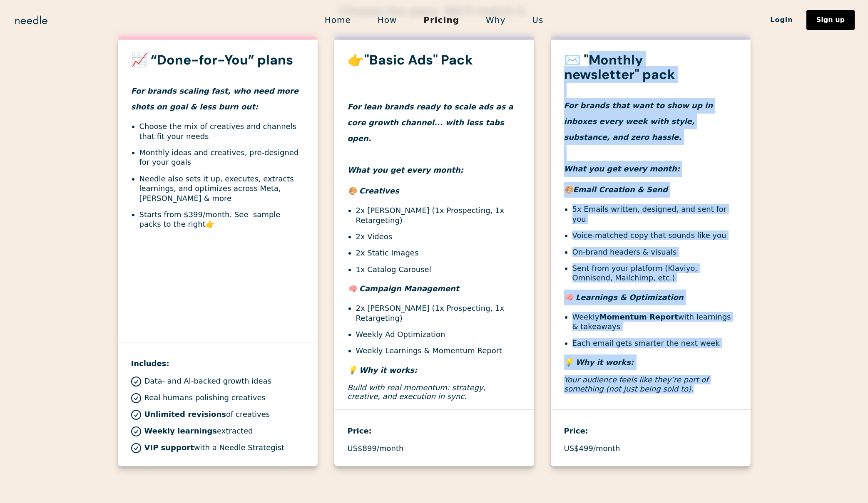 The width and height of the screenshot is (868, 503). I want to click on li: Each email gets smarter the next week, so click(654, 343).